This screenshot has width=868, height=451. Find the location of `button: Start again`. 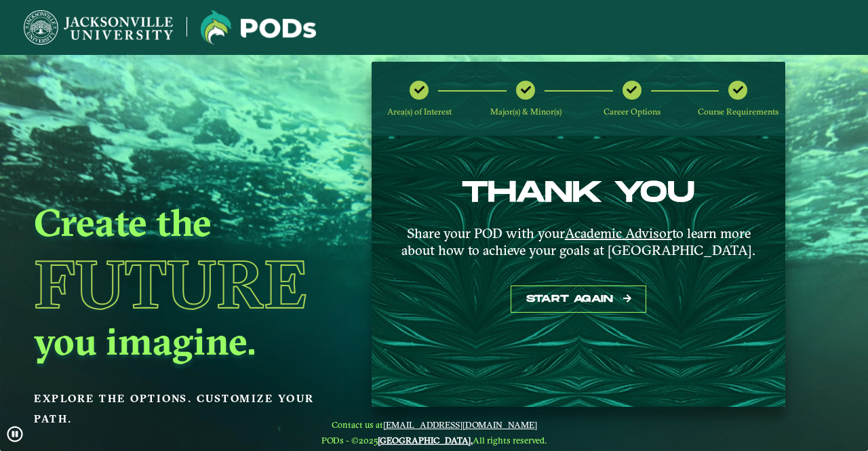

button: Start again is located at coordinates (579, 299).